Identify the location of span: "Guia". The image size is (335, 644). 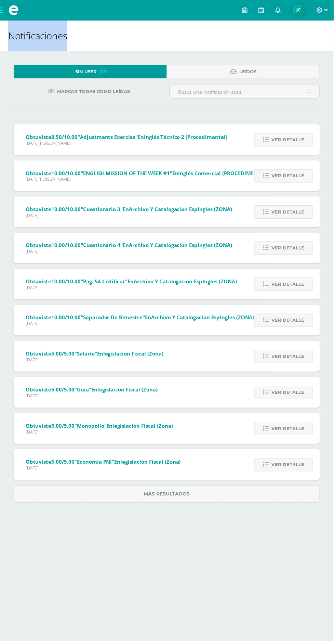
(83, 391).